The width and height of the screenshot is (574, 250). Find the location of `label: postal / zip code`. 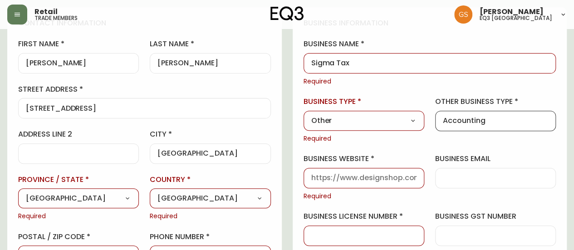

label: postal / zip code is located at coordinates (78, 237).